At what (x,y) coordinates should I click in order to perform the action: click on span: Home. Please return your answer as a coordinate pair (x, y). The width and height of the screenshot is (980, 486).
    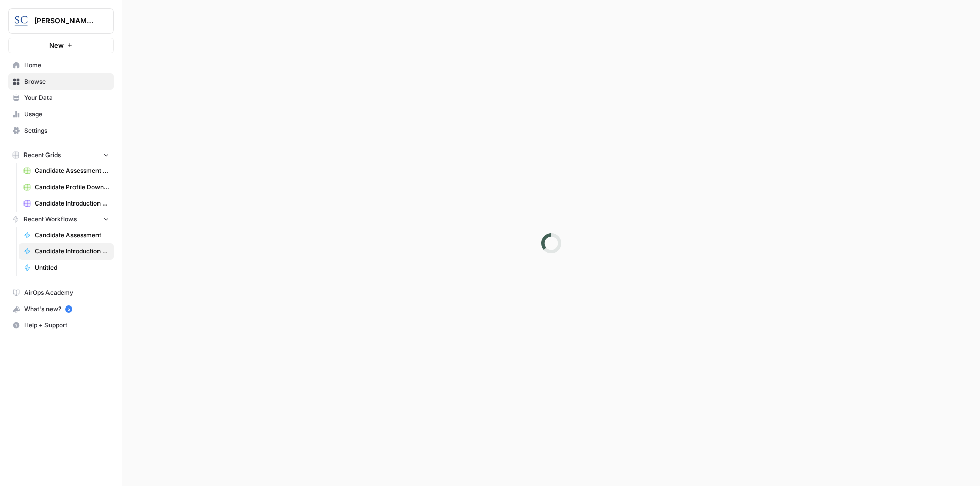
    Looking at the image, I should click on (66, 65).